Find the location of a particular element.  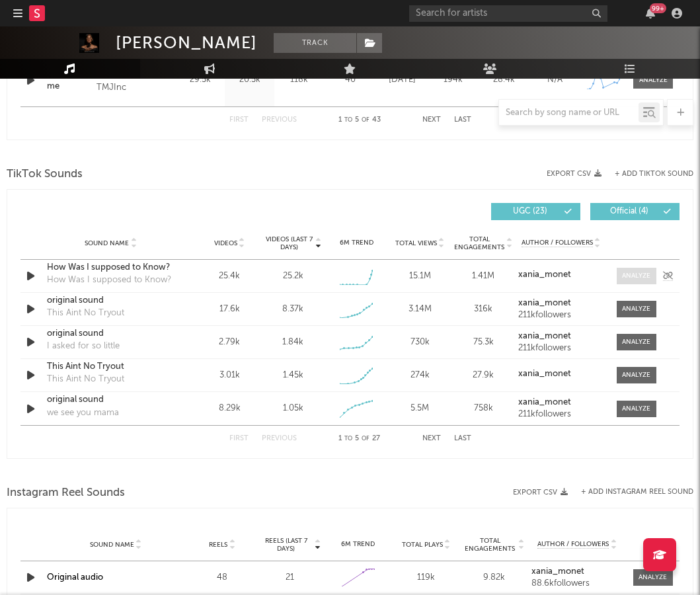

div: I asked for so little is located at coordinates (83, 347).